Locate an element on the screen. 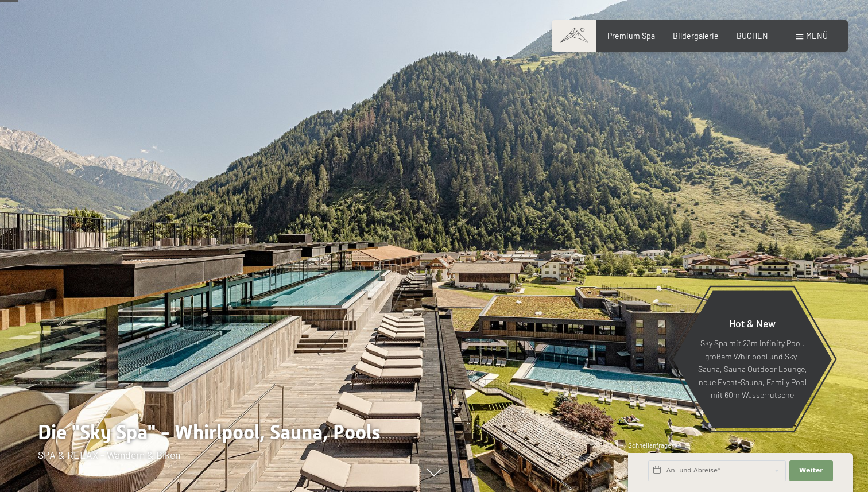 This screenshot has height=492, width=868. a: Bildergalerie is located at coordinates (696, 36).